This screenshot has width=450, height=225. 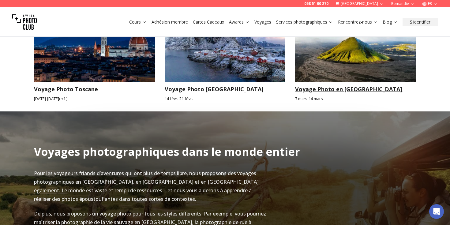 I want to click on small: 7 mars - 14 mars, so click(x=356, y=99).